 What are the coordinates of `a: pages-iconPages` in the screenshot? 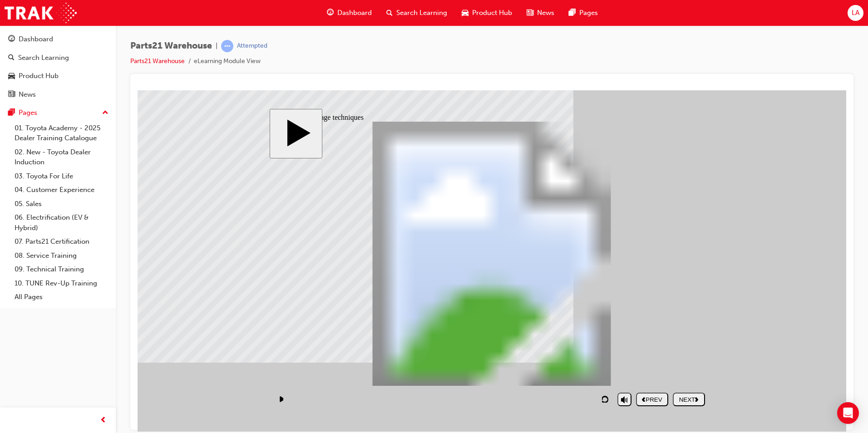 It's located at (583, 13).